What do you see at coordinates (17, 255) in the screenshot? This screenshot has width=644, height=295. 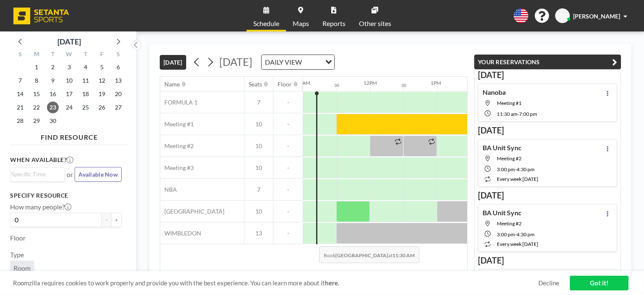 I see `label: Type` at bounding box center [17, 255].